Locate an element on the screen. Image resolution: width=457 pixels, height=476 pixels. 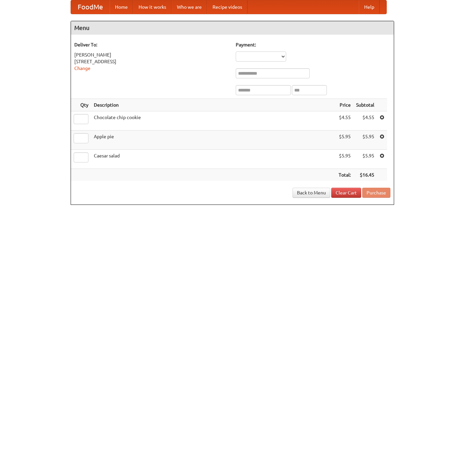
a: Back to Menu is located at coordinates (311, 193).